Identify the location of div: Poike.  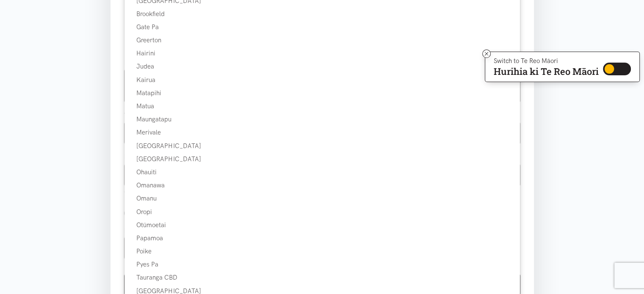
(322, 251).